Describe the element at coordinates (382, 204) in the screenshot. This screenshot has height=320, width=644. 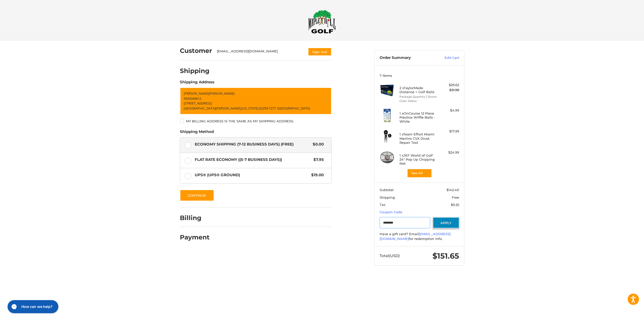
I see `span: Tax` at that location.